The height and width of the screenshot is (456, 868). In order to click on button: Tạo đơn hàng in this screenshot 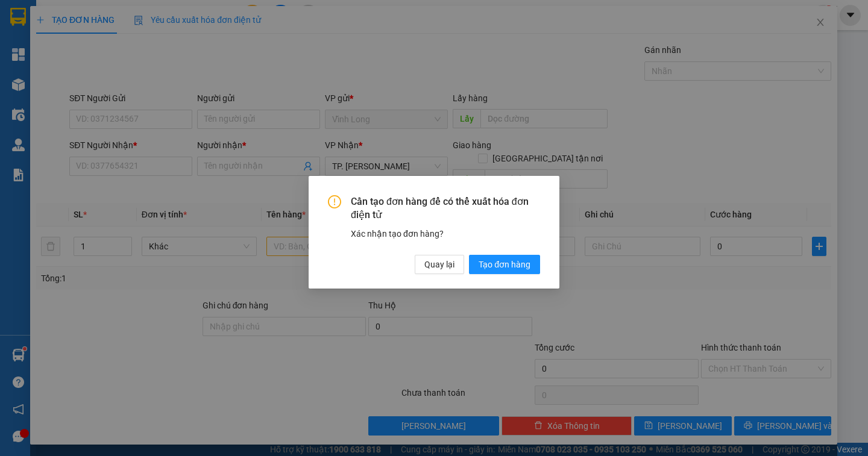, I will do `click(505, 264)`.